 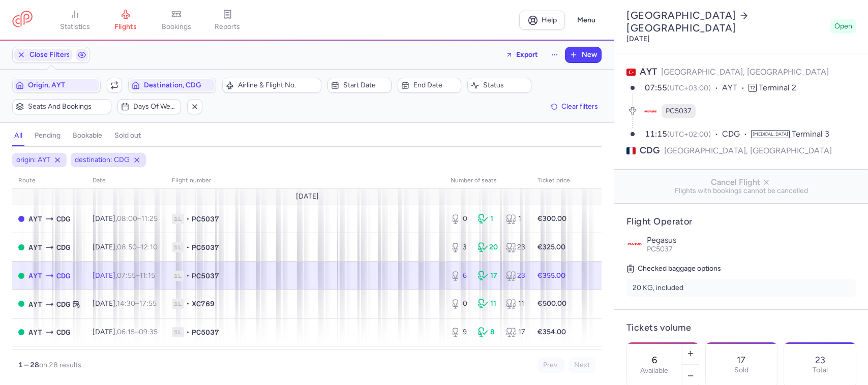 What do you see at coordinates (488, 181) in the screenshot?
I see `th: number of seats` at bounding box center [488, 181].